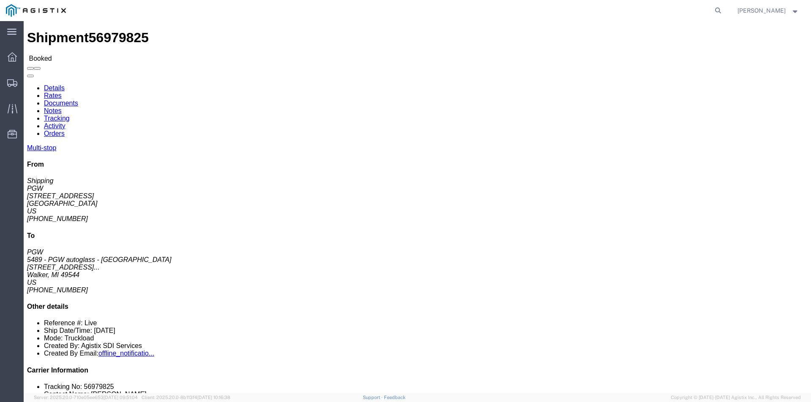  I want to click on img: logo, so click(36, 11).